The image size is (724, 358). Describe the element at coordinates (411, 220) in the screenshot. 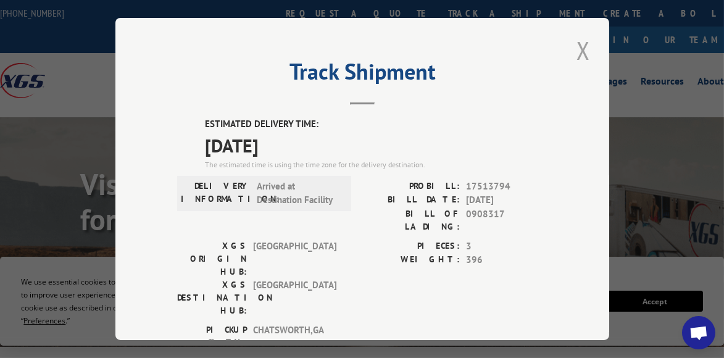

I see `label: BILL OF LADING:` at that location.